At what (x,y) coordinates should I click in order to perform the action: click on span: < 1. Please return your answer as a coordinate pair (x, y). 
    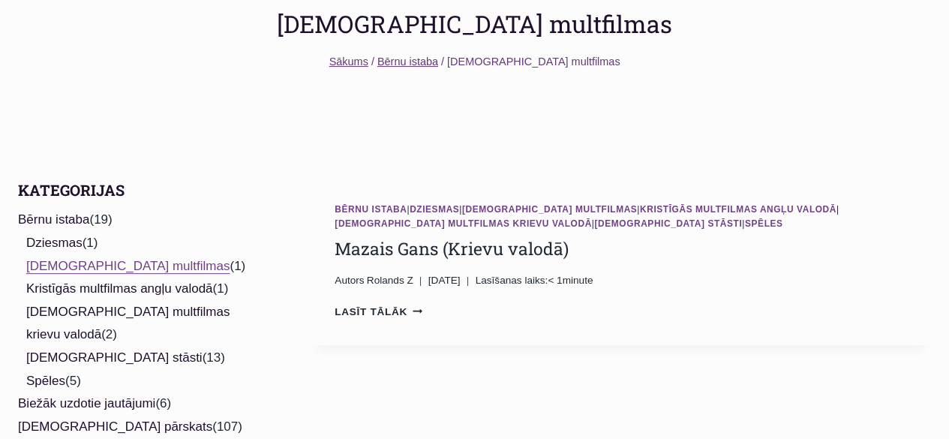
    Looking at the image, I should click on (533, 281).